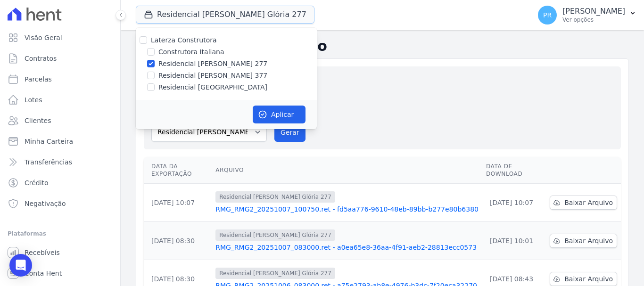  What do you see at coordinates (36, 183) in the screenshot?
I see `span: Crédito` at bounding box center [36, 183].